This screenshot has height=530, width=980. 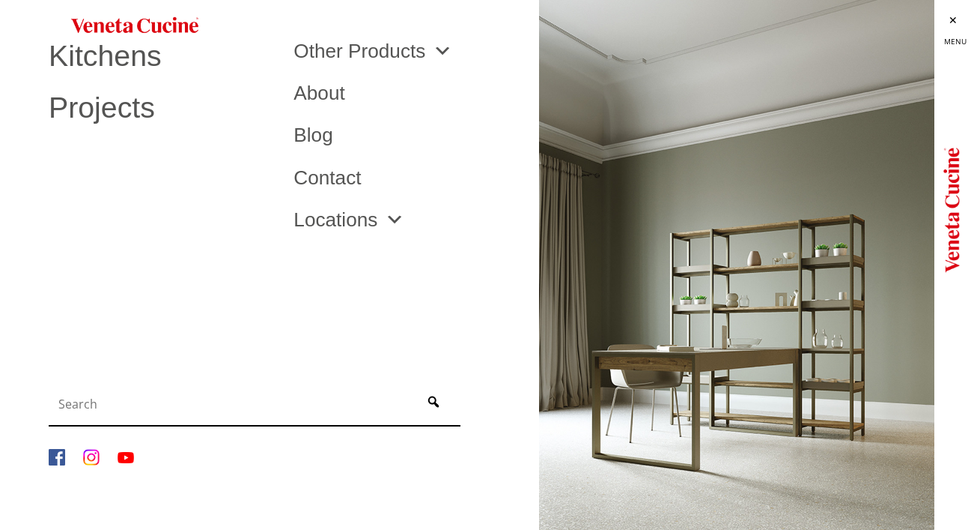 What do you see at coordinates (349, 220) in the screenshot?
I see `a: Locations` at bounding box center [349, 220].